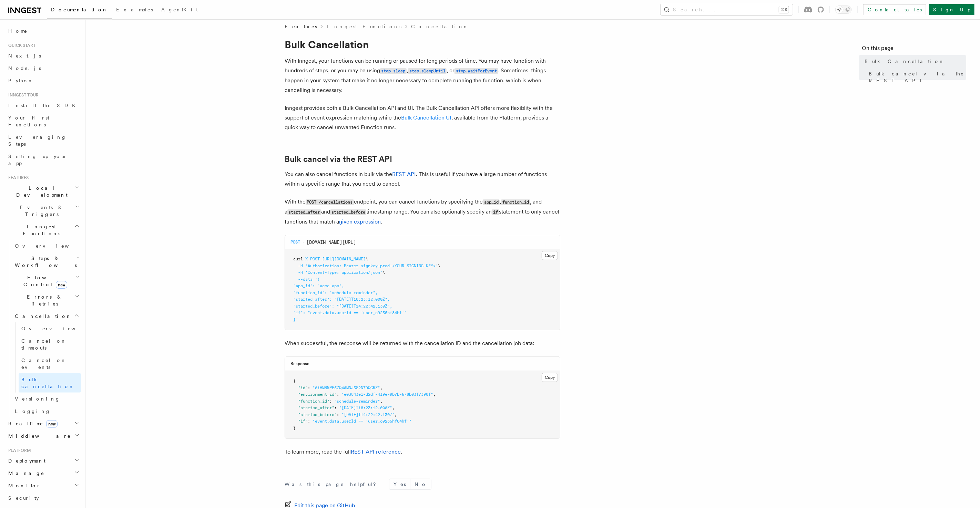  What do you see at coordinates (25, 473) in the screenshot?
I see `span: Manage` at bounding box center [25, 473].